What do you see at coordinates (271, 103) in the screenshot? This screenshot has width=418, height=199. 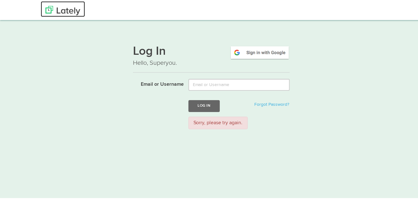 I see `a: Forgot Password?` at bounding box center [271, 103].